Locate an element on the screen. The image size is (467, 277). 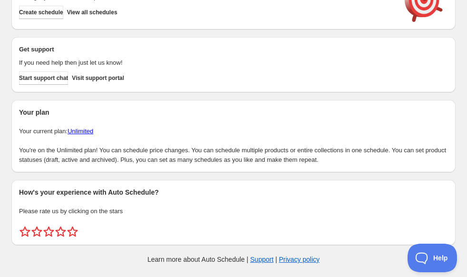
span: Visit support portal is located at coordinates (98, 78).